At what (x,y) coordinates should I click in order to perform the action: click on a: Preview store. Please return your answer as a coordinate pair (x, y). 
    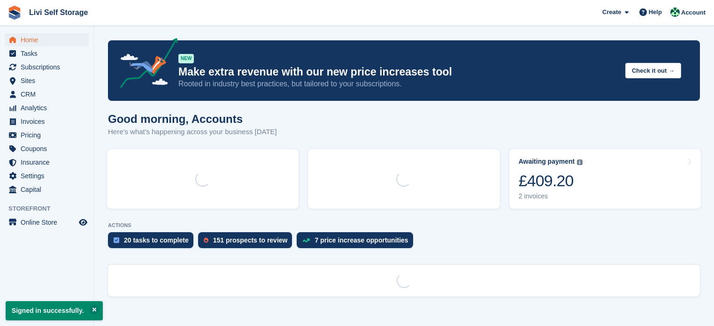
    Looking at the image, I should click on (83, 223).